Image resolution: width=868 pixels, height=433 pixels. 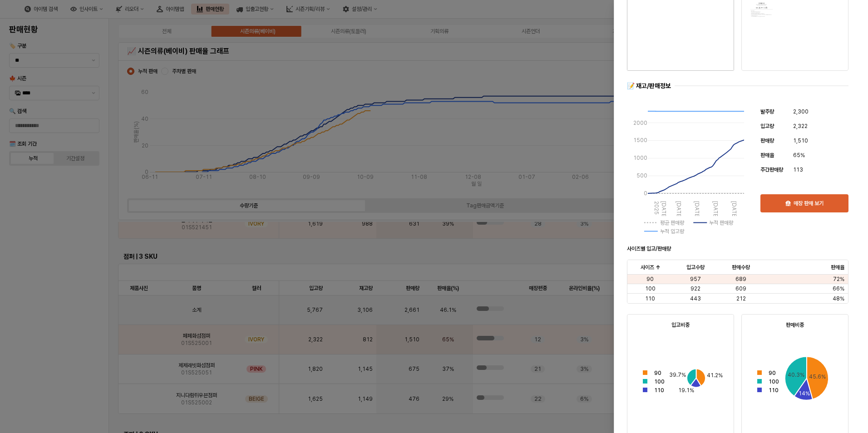 What do you see at coordinates (838, 299) in the screenshot?
I see `span: 48%` at bounding box center [838, 299].